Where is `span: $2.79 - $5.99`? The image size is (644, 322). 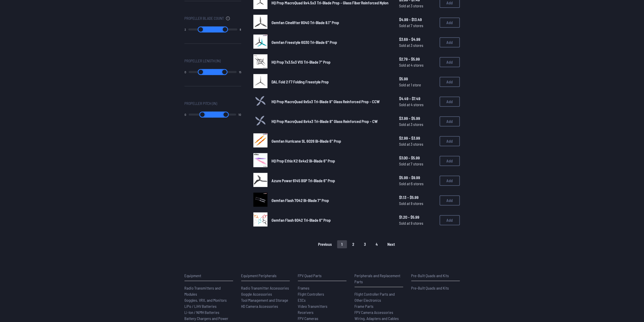
span: $2.79 - $5.99 is located at coordinates (417, 59).